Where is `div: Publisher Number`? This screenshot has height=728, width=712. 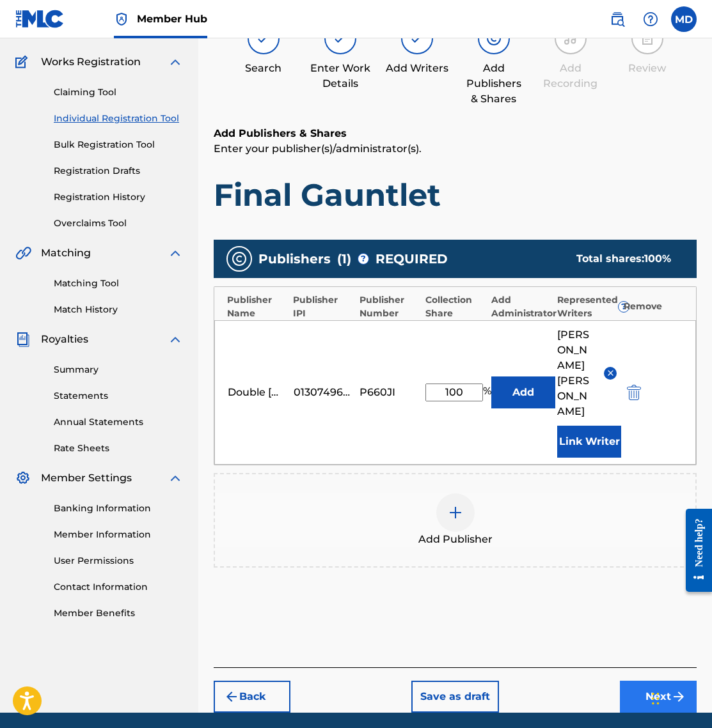
div: Publisher Number is located at coordinates (389, 307).